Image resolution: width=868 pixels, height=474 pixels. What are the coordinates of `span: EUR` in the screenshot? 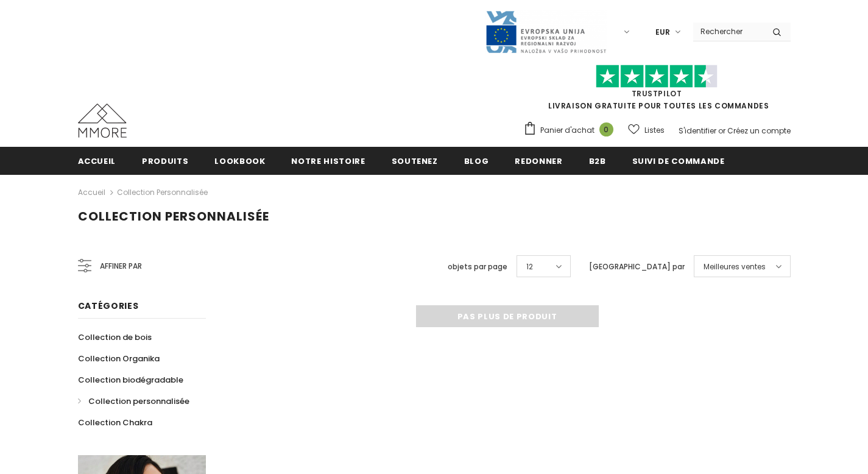 It's located at (663, 33).